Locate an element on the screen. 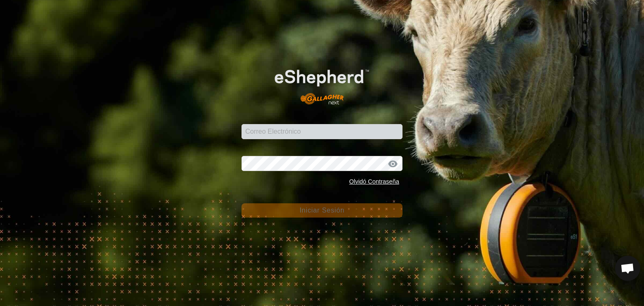 The width and height of the screenshot is (644, 306). img: Logo de eShepherd is located at coordinates (321, 83).